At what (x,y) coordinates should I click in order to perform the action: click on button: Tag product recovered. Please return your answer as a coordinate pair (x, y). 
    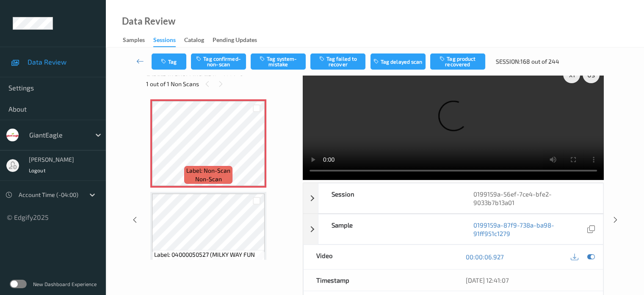
    Looking at the image, I should click on (458, 61).